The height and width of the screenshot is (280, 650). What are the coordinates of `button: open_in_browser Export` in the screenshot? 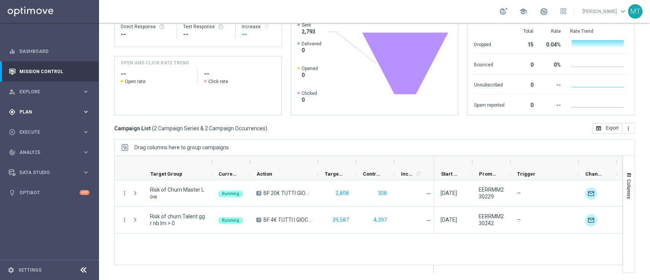 It's located at (607, 128).